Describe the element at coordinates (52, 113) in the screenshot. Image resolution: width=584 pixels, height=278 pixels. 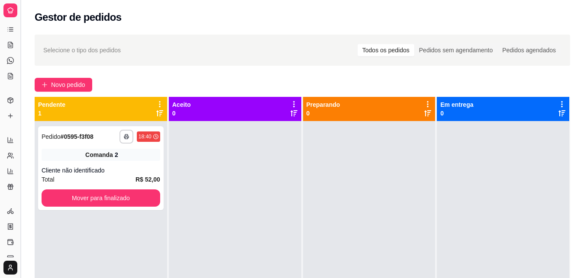
I see `p: 1` at that location.